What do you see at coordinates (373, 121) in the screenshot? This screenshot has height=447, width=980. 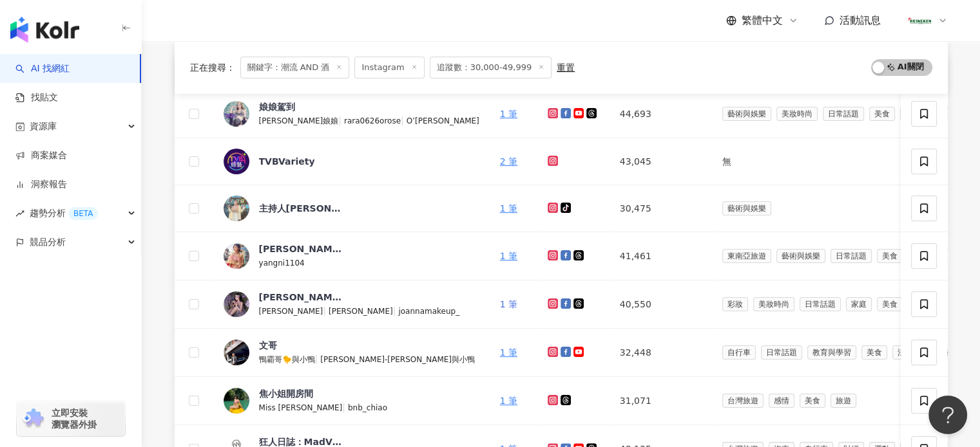 I see `span: rara0626orose` at bounding box center [373, 121].